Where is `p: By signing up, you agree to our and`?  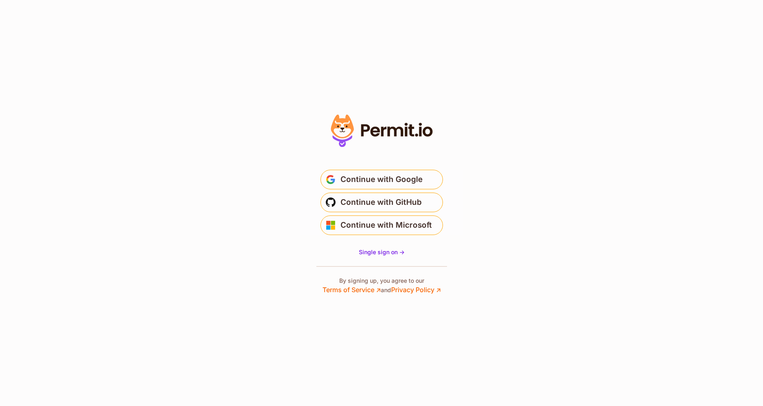
p: By signing up, you agree to our and is located at coordinates (382, 286).